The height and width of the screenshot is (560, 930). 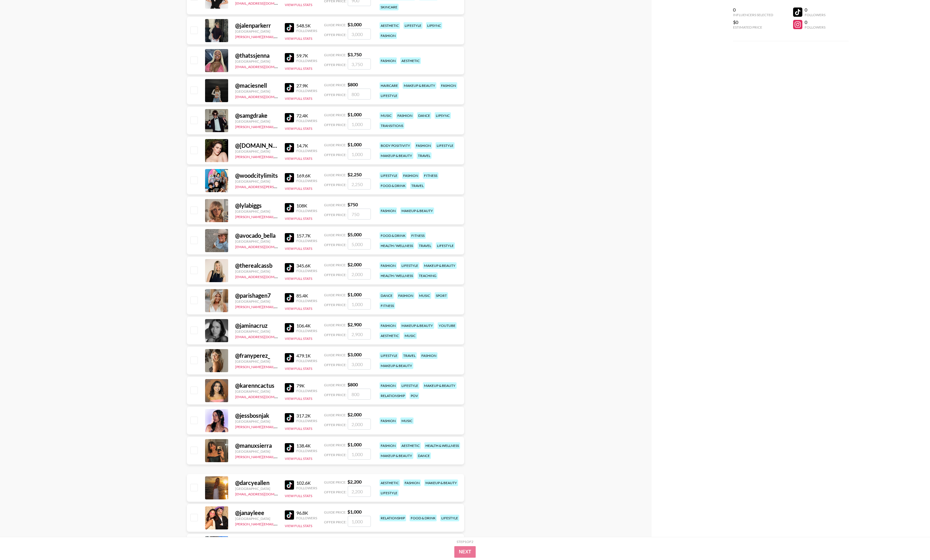 I want to click on div: 59.7K, so click(x=307, y=56).